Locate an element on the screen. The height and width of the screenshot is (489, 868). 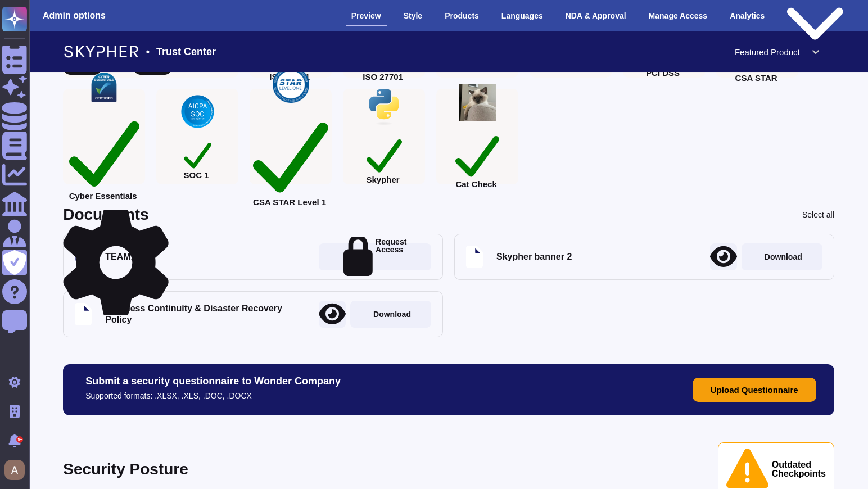
div: Languages is located at coordinates (523, 16).